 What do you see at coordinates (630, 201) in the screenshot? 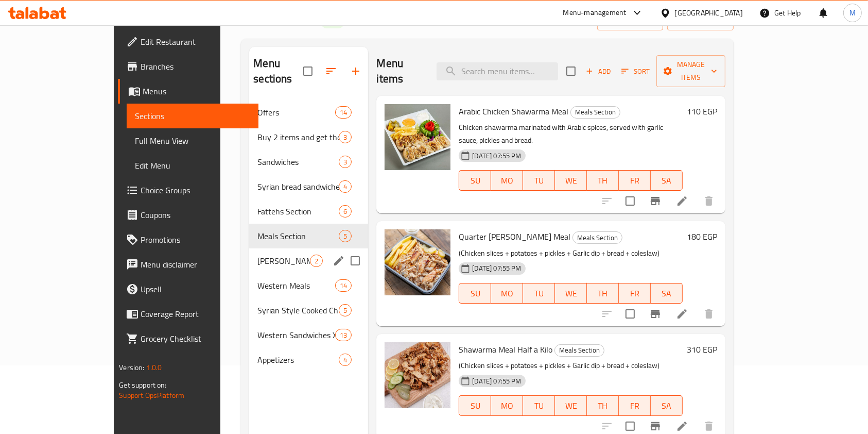
I see `span: Select to update` at bounding box center [630, 201].